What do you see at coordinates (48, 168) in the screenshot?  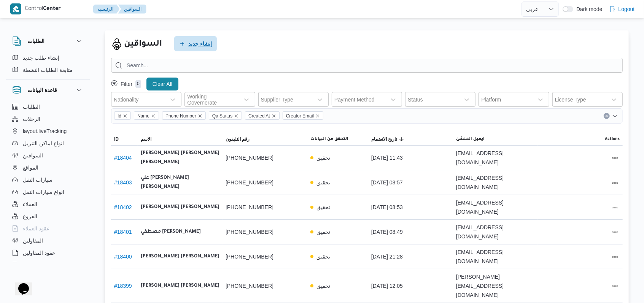 I see `button: المواقع` at bounding box center [48, 168].